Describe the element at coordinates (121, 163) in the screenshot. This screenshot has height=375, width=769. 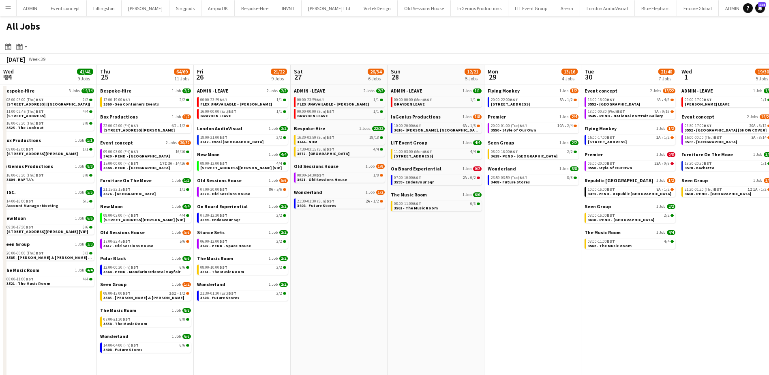
I see `span: 15:00-00:00 (Fri)` at that location.